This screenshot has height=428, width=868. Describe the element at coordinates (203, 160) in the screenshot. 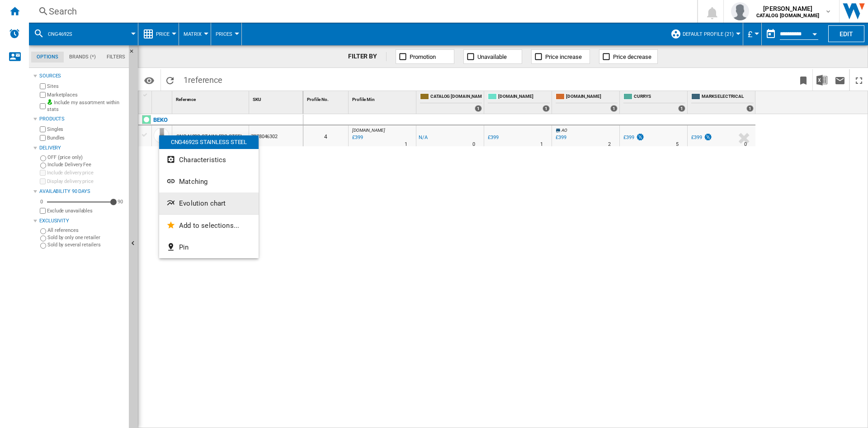

I see `span: Characteristics` at that location.